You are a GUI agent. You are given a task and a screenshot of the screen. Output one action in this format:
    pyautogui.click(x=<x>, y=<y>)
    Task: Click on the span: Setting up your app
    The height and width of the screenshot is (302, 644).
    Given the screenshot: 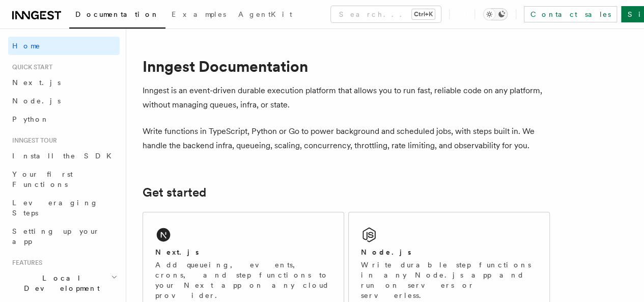 What is the action you would take?
    pyautogui.click(x=56, y=237)
    